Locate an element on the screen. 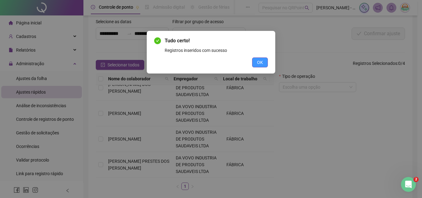 The image size is (422, 198). span: Tudo certo! is located at coordinates (216, 41).